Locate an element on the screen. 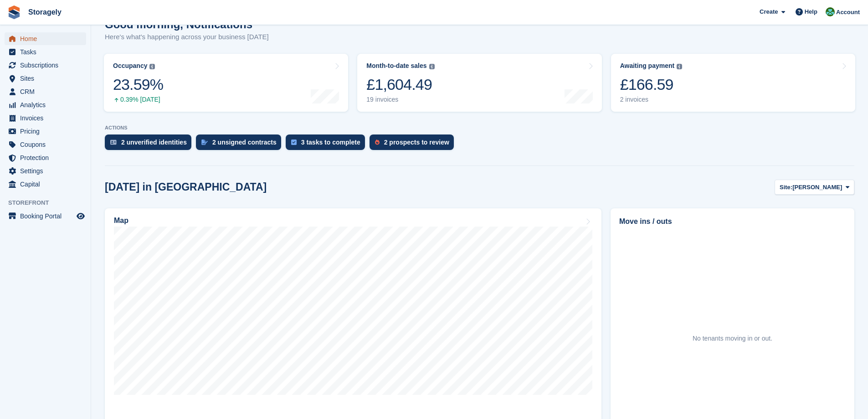 This screenshot has height=419, width=868. img: stora-icon-8386f47178a22dfd0bd8f6a31ec36ba5ce8667c1dd55bd0f319d3a0aa187defe.svg is located at coordinates (14, 12).